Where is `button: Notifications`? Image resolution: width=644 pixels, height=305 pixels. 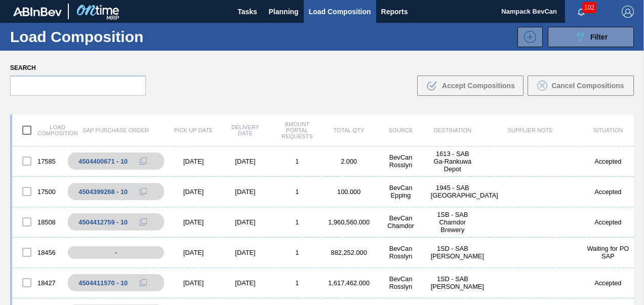 button: Notifications is located at coordinates (581, 12).